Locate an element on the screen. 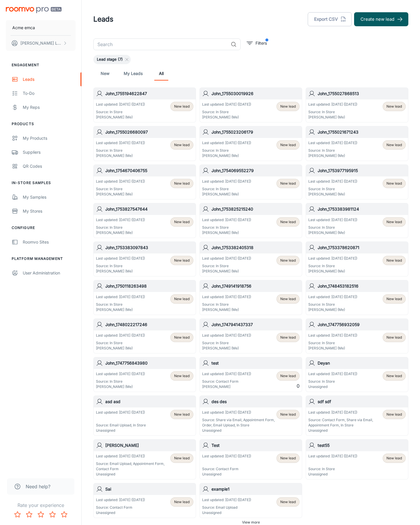 This screenshot has height=525, width=420. h6: test55 is located at coordinates (362, 445).